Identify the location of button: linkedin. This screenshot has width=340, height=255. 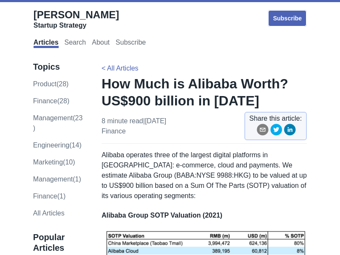
(290, 131).